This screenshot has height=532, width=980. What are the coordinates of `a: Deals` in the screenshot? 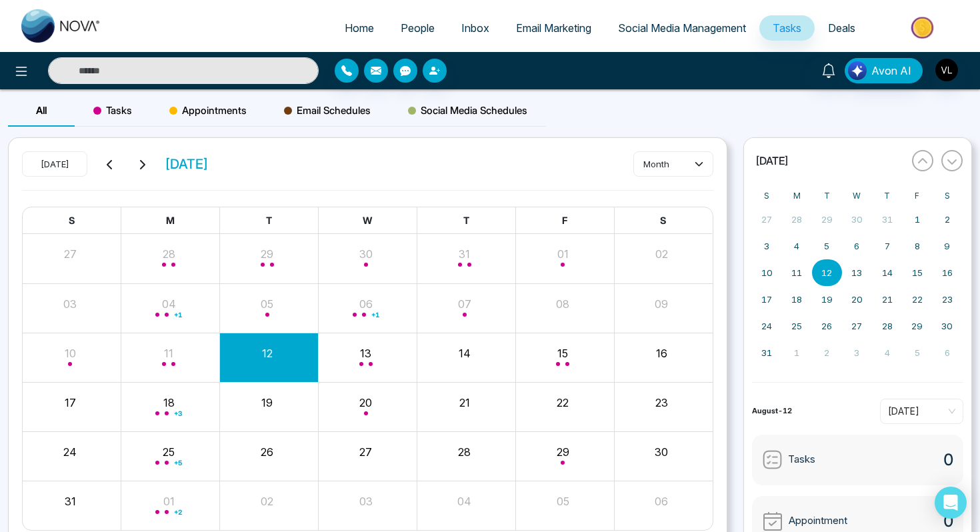 It's located at (841, 28).